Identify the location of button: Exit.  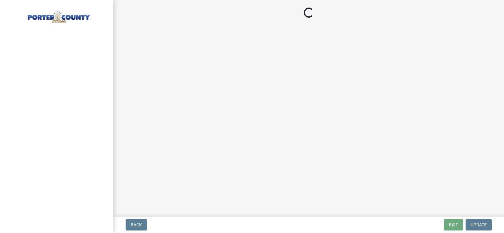
(454, 225).